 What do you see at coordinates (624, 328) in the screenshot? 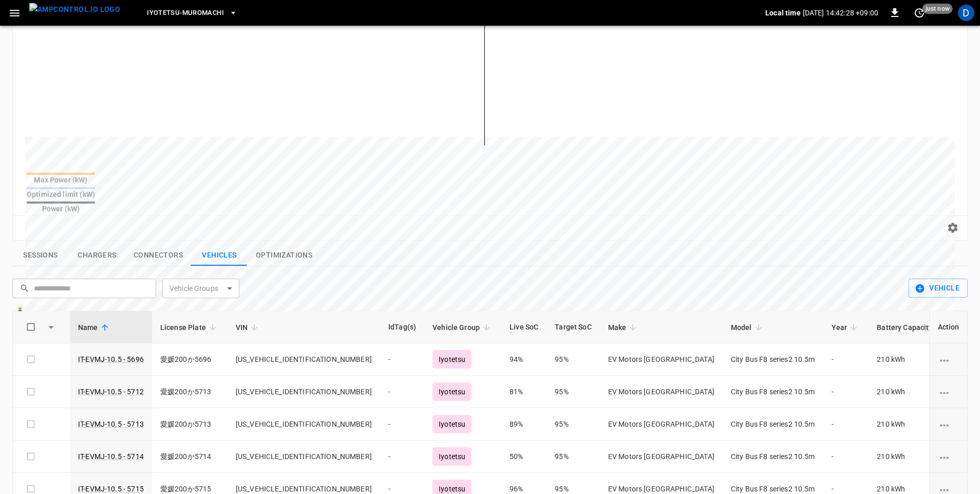
I see `span: Make` at bounding box center [624, 328].